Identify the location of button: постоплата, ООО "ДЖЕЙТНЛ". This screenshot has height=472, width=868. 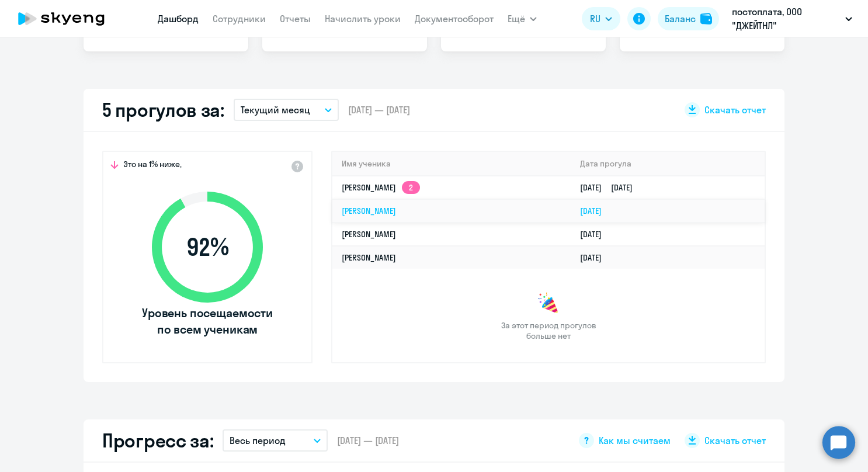
(792, 18).